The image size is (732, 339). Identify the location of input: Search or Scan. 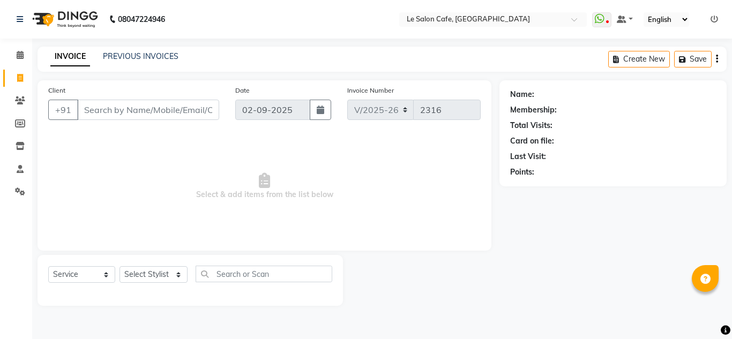
(264, 274).